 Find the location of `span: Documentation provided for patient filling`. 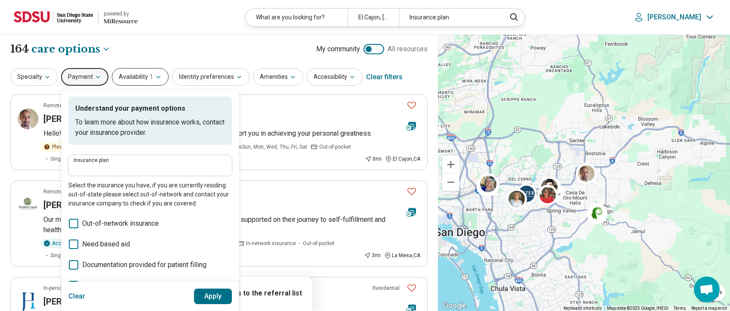

span: Documentation provided for patient filling is located at coordinates (144, 265).